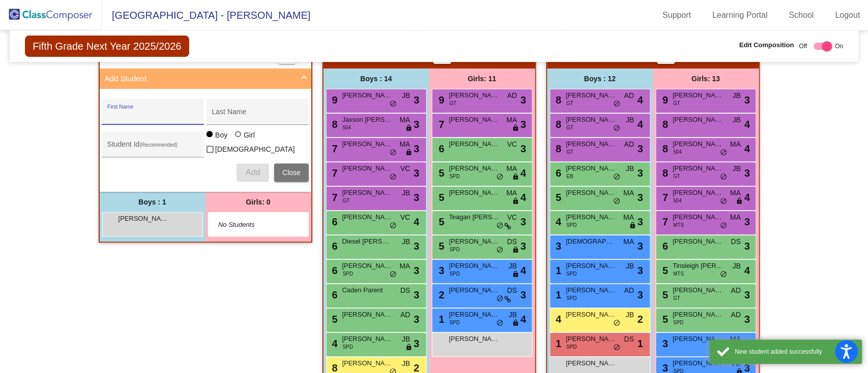  Describe the element at coordinates (258, 116) in the screenshot. I see `input: Last Name` at that location.